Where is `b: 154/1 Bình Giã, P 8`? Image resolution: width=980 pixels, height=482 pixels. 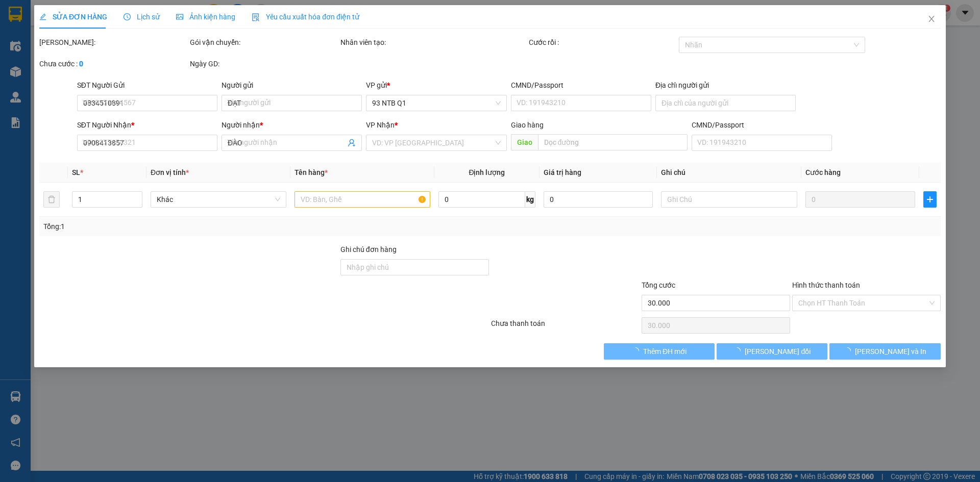
b: 154/1 Bình Giã, P 8 is located at coordinates (102, 66).